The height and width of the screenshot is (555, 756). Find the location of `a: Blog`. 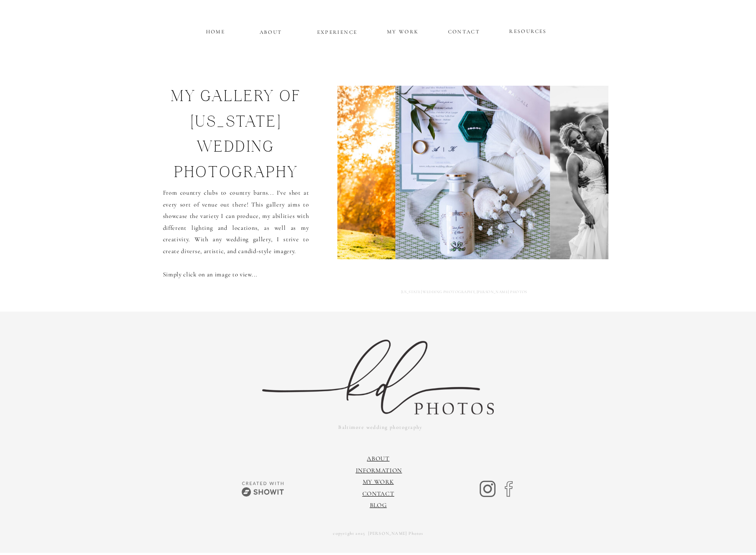

a: Blog is located at coordinates (378, 505).